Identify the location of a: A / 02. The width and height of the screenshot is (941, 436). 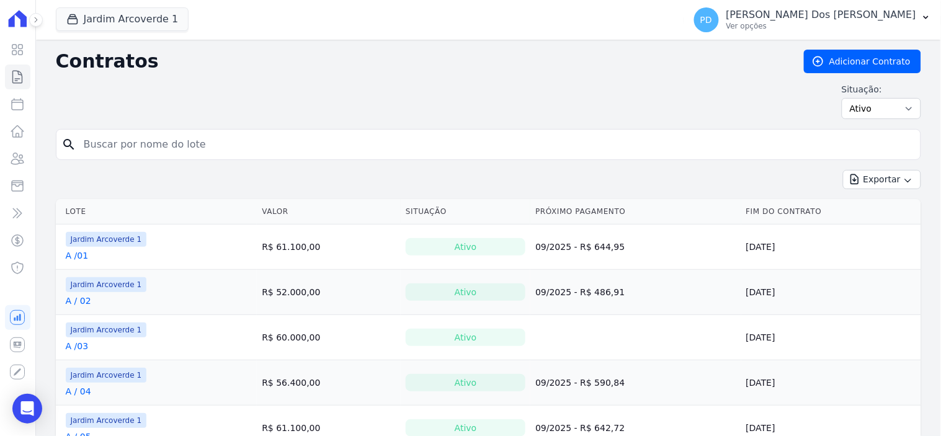
(78, 301).